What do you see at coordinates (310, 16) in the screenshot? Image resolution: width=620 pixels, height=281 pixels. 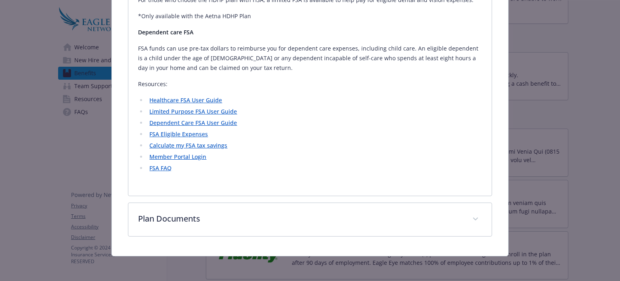 I see `p: *Only available with the Aetna HDHP Plan` at bounding box center [310, 16].